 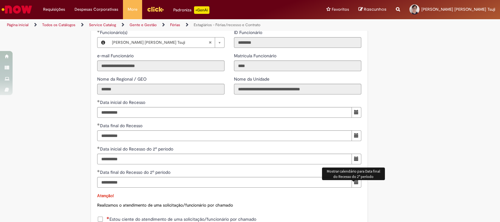 What do you see at coordinates (356, 112) in the screenshot?
I see `button: Mostrar calendário para Data inicial do Recesso` at bounding box center [356, 112].